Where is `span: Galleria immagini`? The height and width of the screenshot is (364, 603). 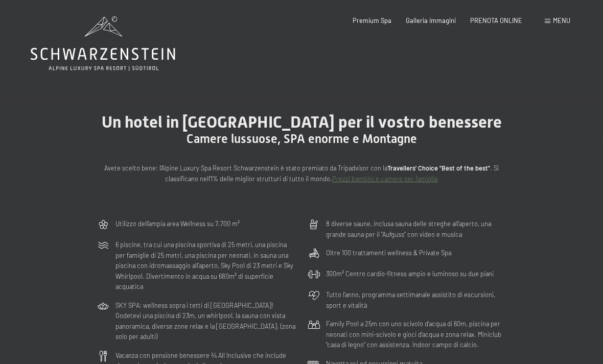 span: Galleria immagini is located at coordinates (431, 20).